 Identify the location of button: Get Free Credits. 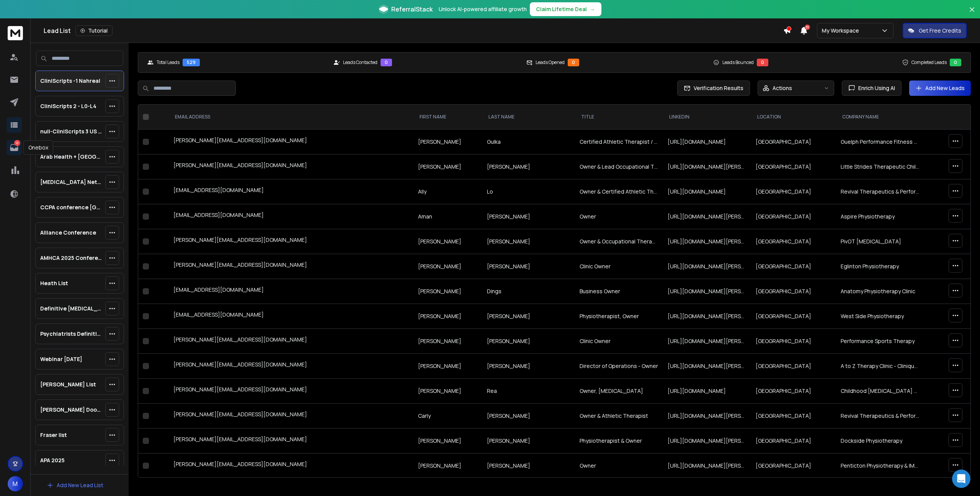
(935, 31).